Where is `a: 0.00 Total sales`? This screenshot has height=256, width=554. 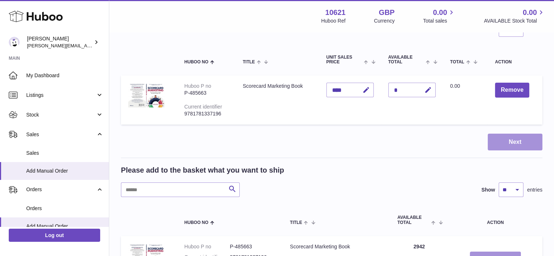 a: 0.00 Total sales is located at coordinates (439, 16).